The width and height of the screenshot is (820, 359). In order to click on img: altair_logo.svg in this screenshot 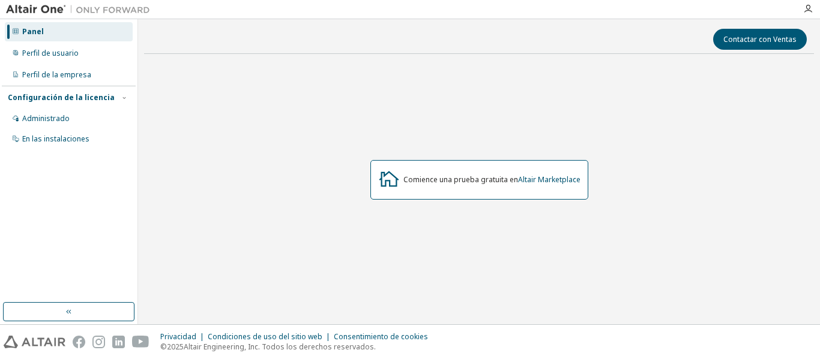, I will do `click(34, 342)`.